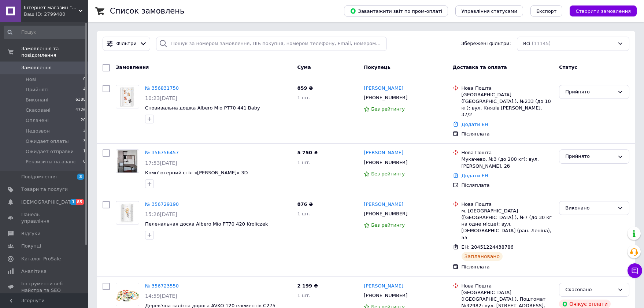 The width and height of the screenshot is (644, 308). I want to click on span: Каталог ProSale, so click(41, 259).